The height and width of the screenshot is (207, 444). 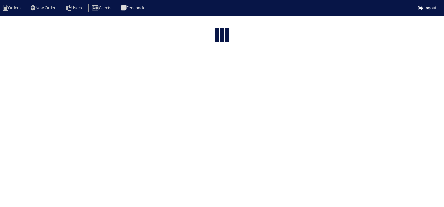 What do you see at coordinates (134, 8) in the screenshot?
I see `li: Feedback` at bounding box center [134, 8].